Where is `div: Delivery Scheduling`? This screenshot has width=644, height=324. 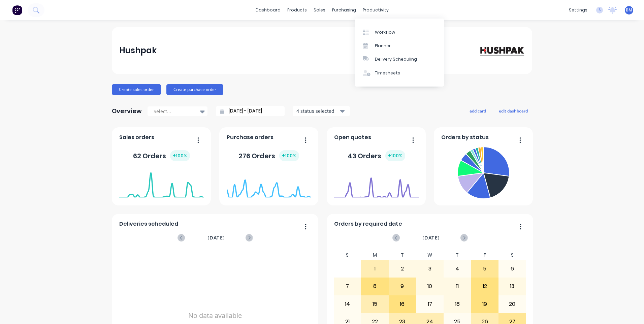
div: Delivery Scheduling is located at coordinates (396, 59).